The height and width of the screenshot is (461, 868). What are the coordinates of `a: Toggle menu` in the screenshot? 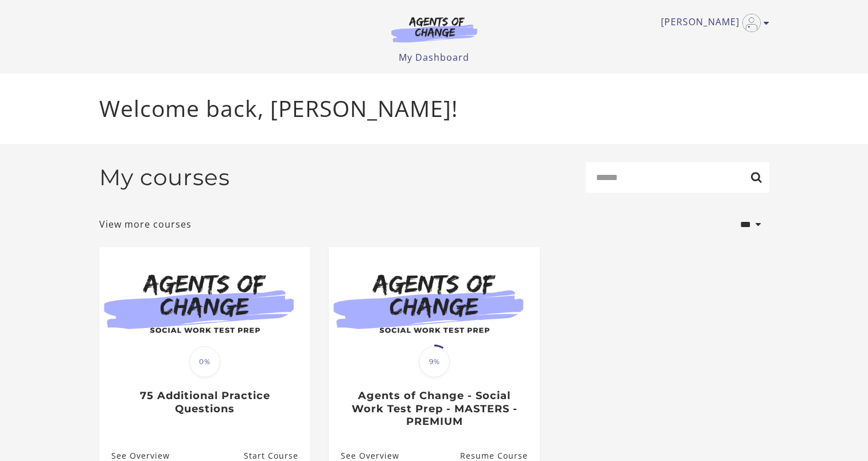 It's located at (712, 23).